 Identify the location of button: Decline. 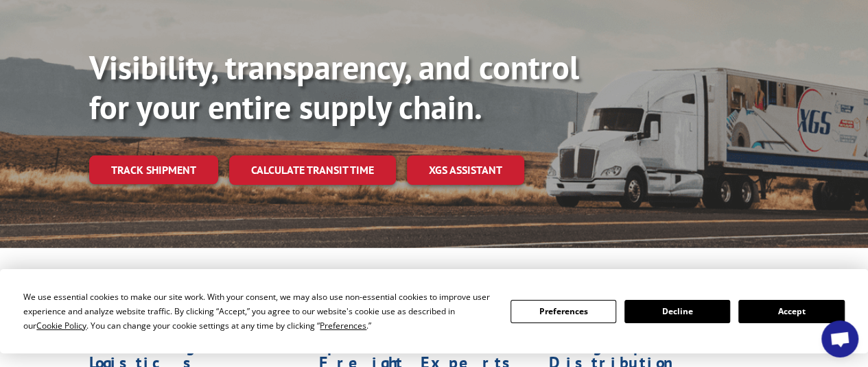
(677, 312).